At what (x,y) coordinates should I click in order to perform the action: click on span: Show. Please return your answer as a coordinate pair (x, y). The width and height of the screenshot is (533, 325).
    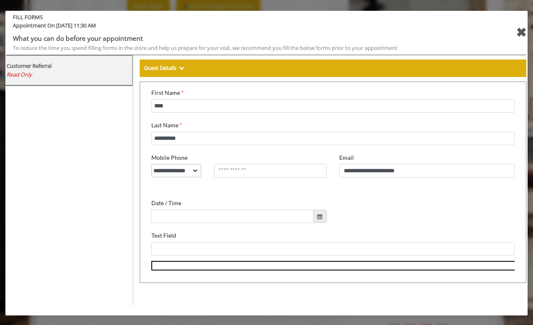
    Looking at the image, I should click on (181, 68).